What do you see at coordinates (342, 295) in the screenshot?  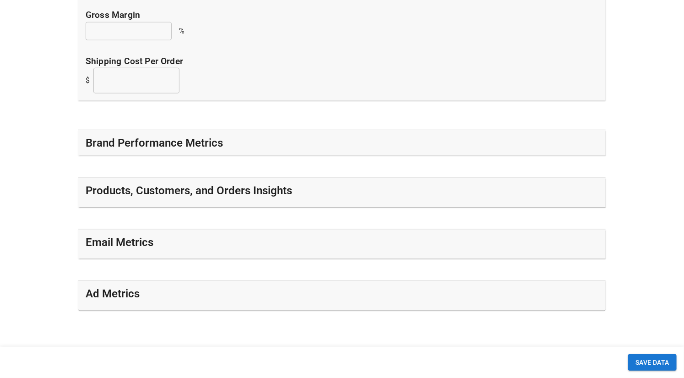 I see `div: Ad Metrics` at bounding box center [342, 295].